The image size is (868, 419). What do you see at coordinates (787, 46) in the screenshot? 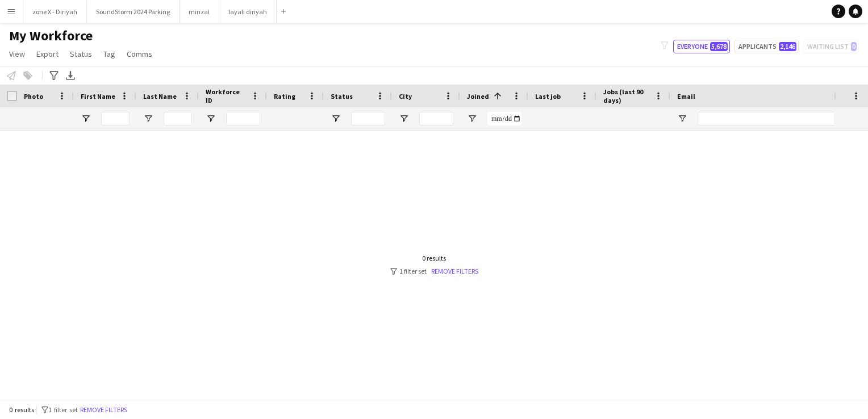
I see `span: 2,146` at bounding box center [787, 46].